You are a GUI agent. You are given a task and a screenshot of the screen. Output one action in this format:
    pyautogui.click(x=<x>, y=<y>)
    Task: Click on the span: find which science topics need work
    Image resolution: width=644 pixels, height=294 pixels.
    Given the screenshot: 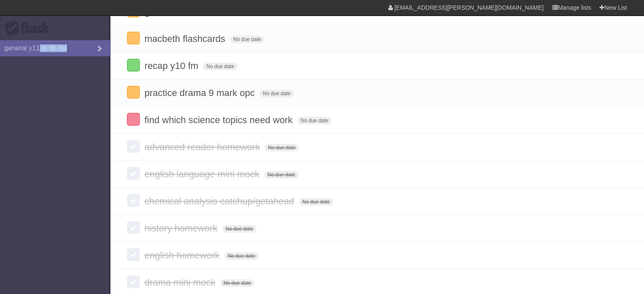 What is the action you would take?
    pyautogui.click(x=220, y=119)
    